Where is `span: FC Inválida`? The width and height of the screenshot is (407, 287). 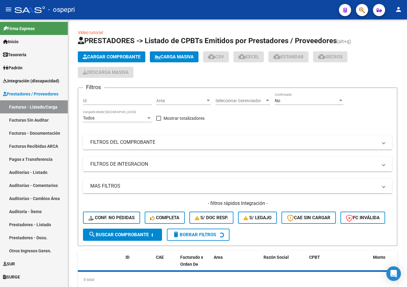
span: FC Inválida is located at coordinates (363, 218).